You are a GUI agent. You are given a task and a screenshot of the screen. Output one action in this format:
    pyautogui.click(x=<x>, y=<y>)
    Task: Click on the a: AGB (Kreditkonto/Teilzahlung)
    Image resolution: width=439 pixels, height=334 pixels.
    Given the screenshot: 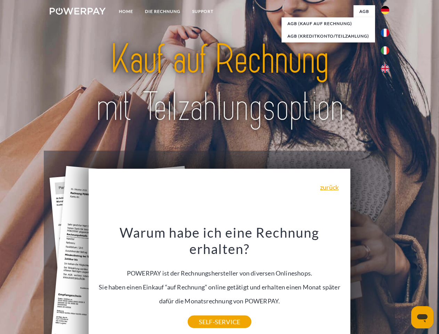 What is the action you would take?
    pyautogui.click(x=328, y=36)
    